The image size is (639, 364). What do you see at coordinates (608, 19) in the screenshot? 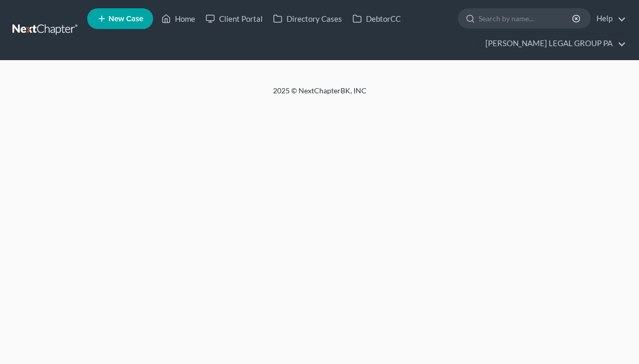
I see `a: Help` at bounding box center [608, 19].